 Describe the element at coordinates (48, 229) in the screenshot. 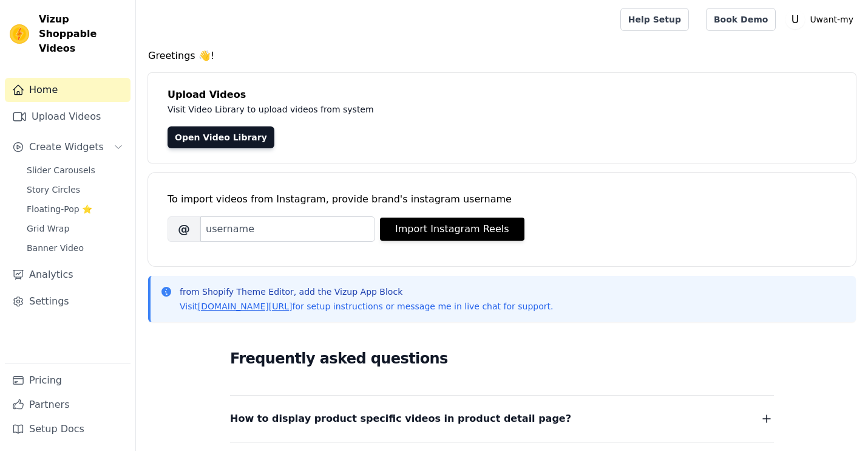

I see `span: Grid Wrap` at that location.